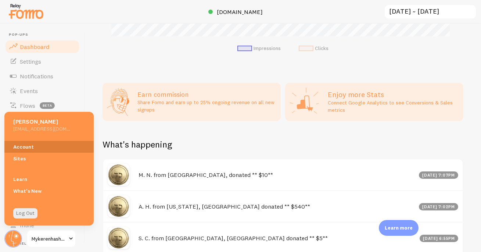  I want to click on div: Learn more, so click(399, 227).